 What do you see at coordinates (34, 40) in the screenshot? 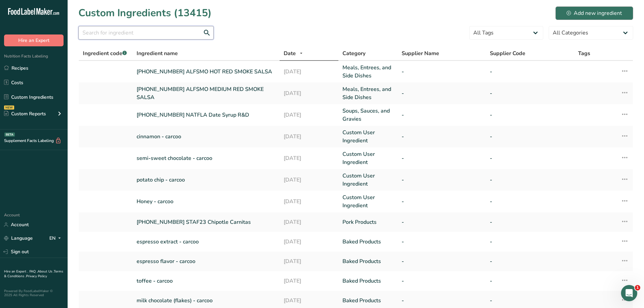
I see `button: Hire an Expert` at bounding box center [34, 40].